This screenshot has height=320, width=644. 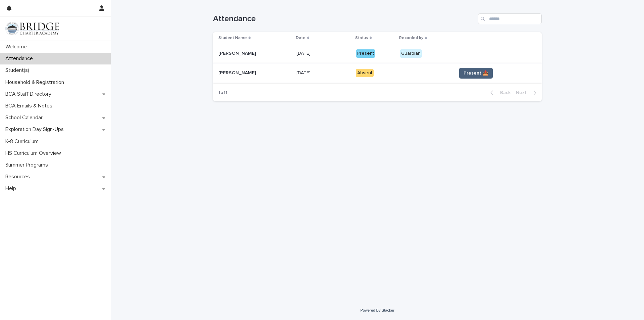 What do you see at coordinates (34, 153) in the screenshot?
I see `p: HS Curriculum Overview` at bounding box center [34, 153].